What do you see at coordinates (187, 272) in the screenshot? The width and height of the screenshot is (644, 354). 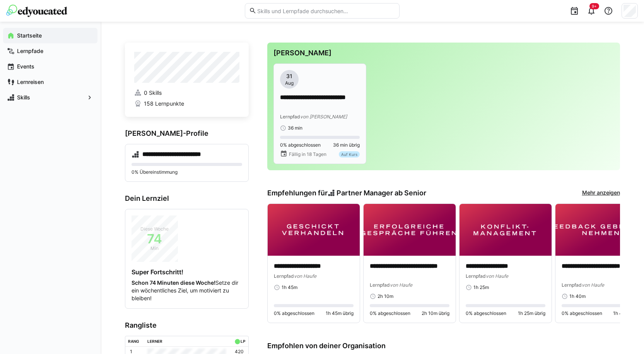 I see `h4: Super Fortschritt!` at bounding box center [187, 272].